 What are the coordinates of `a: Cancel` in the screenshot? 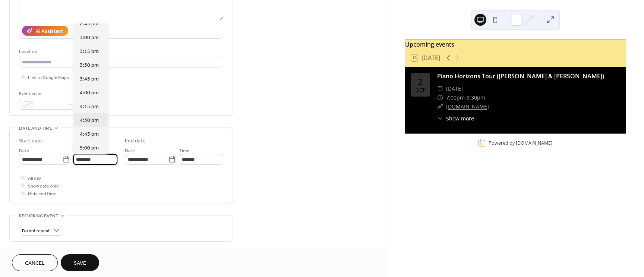 It's located at (34, 263).